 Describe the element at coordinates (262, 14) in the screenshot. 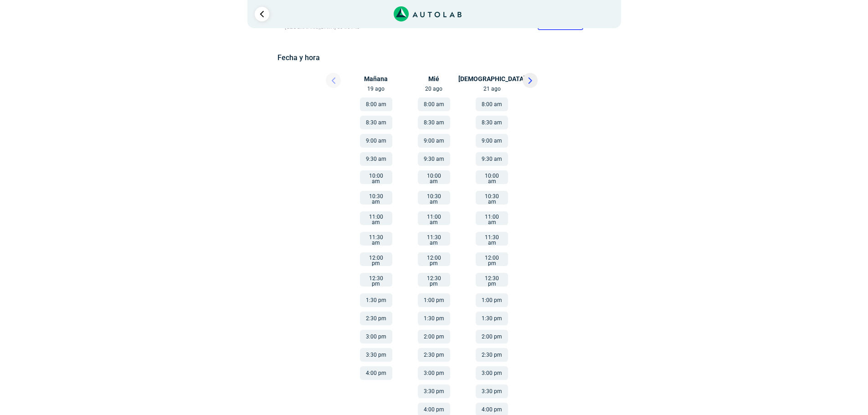

I see `a: Ir al paso anterior` at that location.